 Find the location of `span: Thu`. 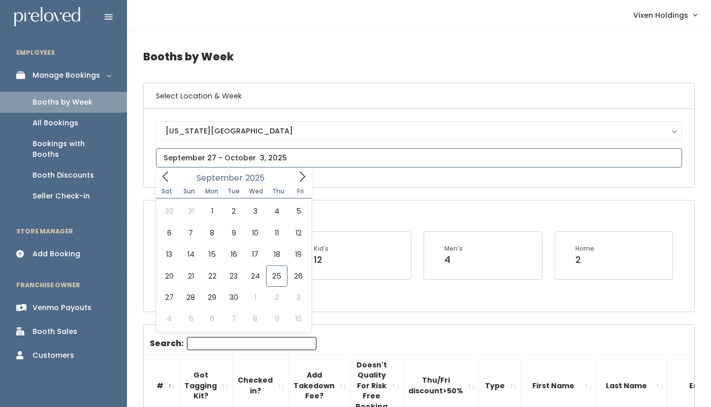

span: Thu is located at coordinates (278, 191).